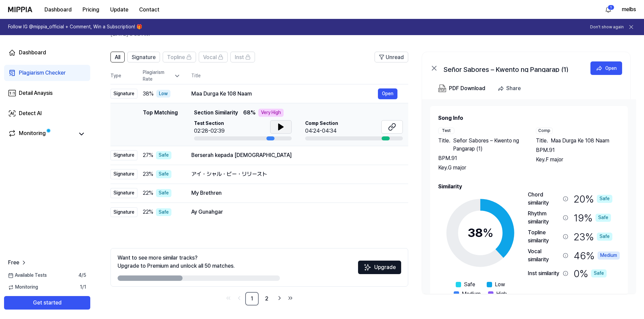  I want to click on div: 46 %, so click(597, 256).